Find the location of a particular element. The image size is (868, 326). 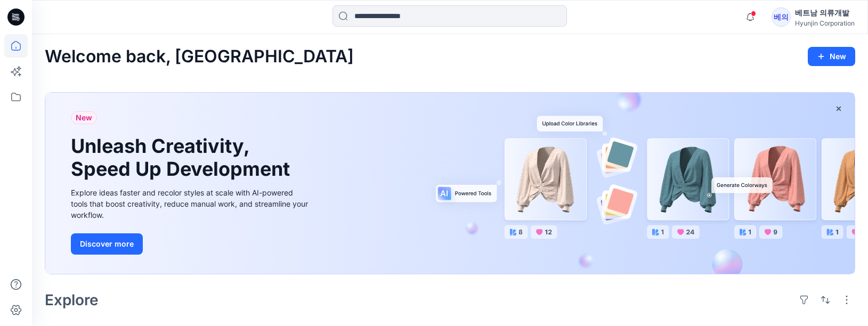

button: New is located at coordinates (831, 57).